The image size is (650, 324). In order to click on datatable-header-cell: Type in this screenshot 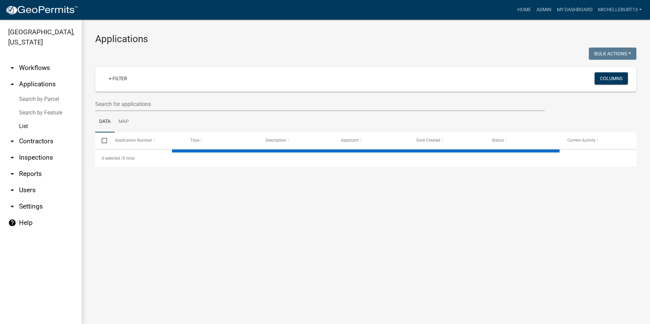, I will do `click(221, 141)`.